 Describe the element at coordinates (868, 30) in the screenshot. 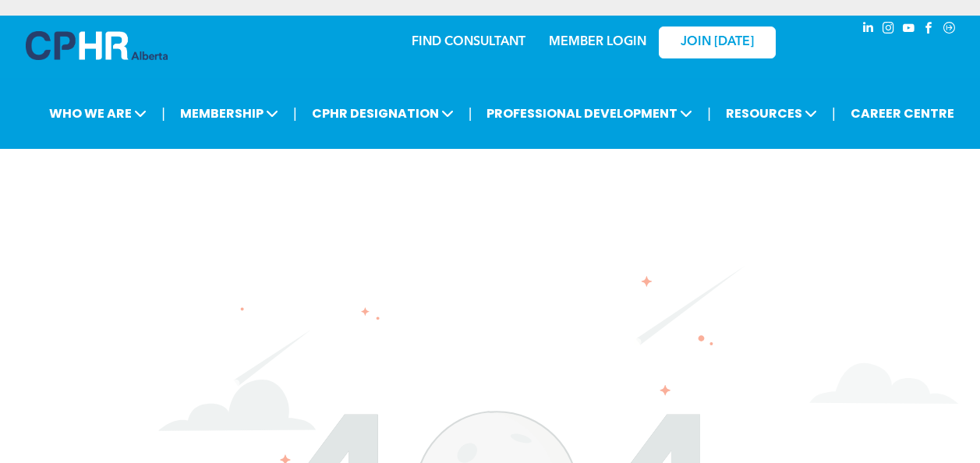

I see `a: linkedin` at that location.